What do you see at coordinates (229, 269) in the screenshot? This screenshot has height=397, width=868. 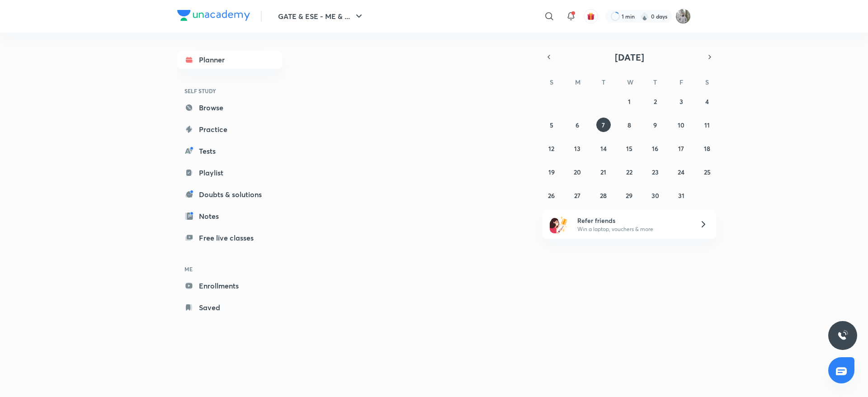 I see `h6: ME` at bounding box center [229, 269].